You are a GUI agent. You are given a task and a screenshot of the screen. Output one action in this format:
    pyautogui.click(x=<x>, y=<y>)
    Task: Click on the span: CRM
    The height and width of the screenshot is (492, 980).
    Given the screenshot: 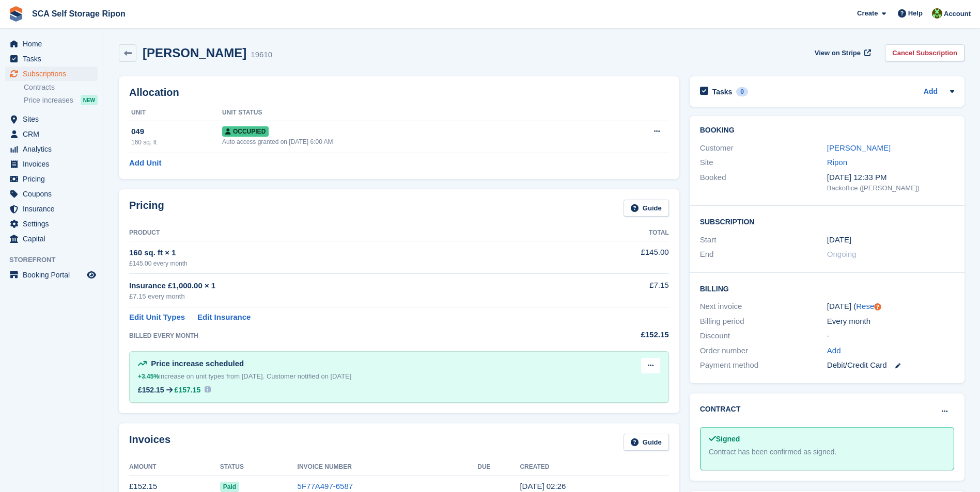 What is the action you would take?
    pyautogui.click(x=54, y=134)
    